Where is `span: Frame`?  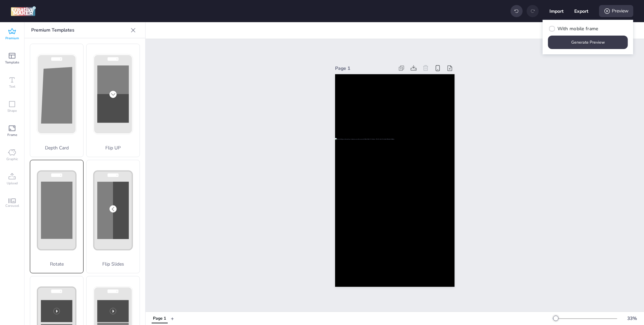
span: Frame is located at coordinates (12, 135).